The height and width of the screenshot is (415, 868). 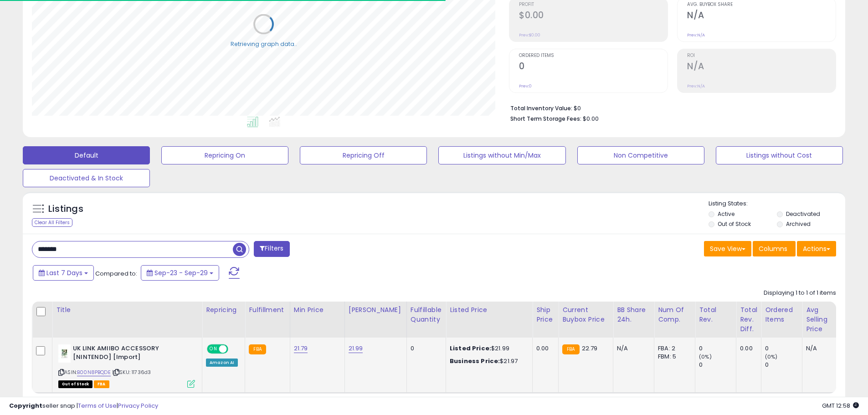 What do you see at coordinates (670, 107) in the screenshot?
I see `li: $0` at bounding box center [670, 107].